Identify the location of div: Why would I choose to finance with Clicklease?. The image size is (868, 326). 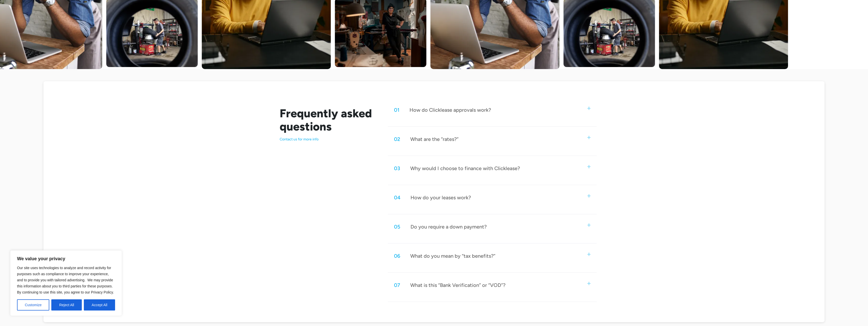
(465, 168).